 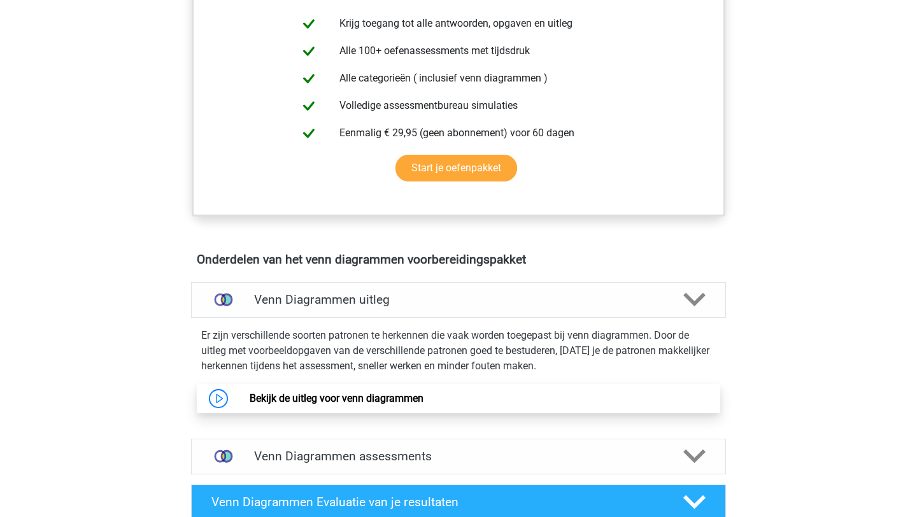 I want to click on h4: Venn Diagrammen assessments, so click(x=458, y=456).